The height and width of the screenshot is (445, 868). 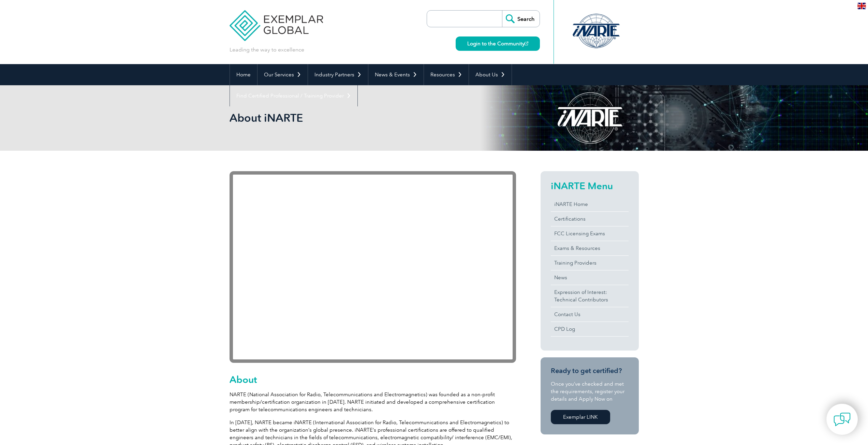 What do you see at coordinates (590, 219) in the screenshot?
I see `a: Certifications` at bounding box center [590, 219].